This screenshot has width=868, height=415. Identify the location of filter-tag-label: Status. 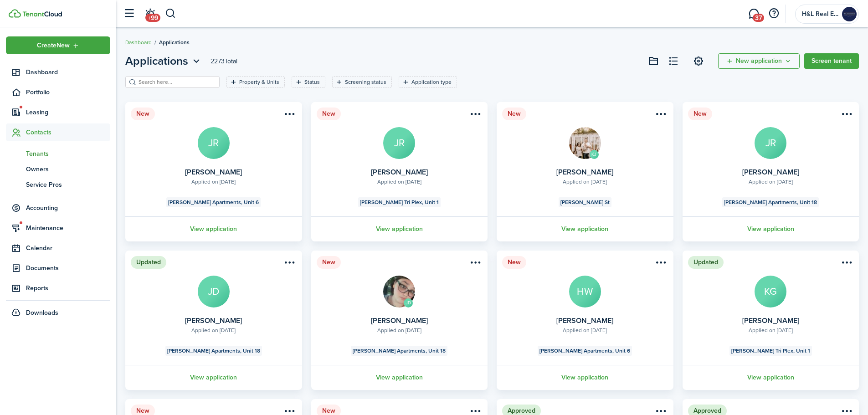
(312, 82).